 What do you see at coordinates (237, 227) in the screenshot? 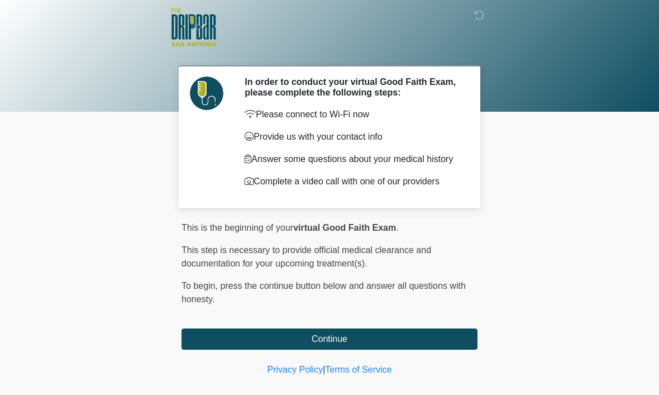
I see `span: This is the beginning of your` at bounding box center [237, 227].